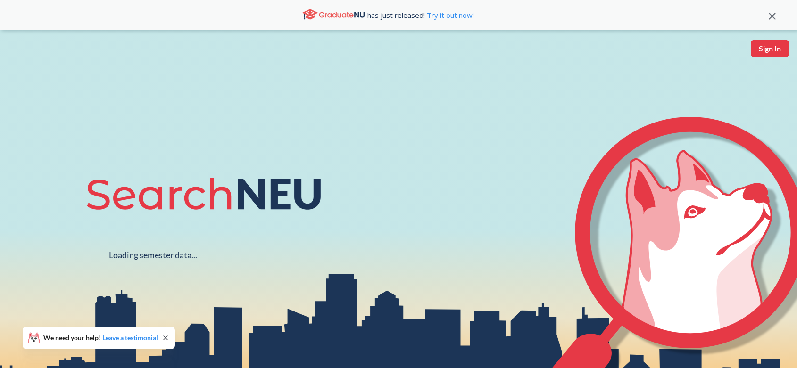 Image resolution: width=797 pixels, height=368 pixels. Describe the element at coordinates (130, 338) in the screenshot. I see `a: Leave a testimonial` at that location.